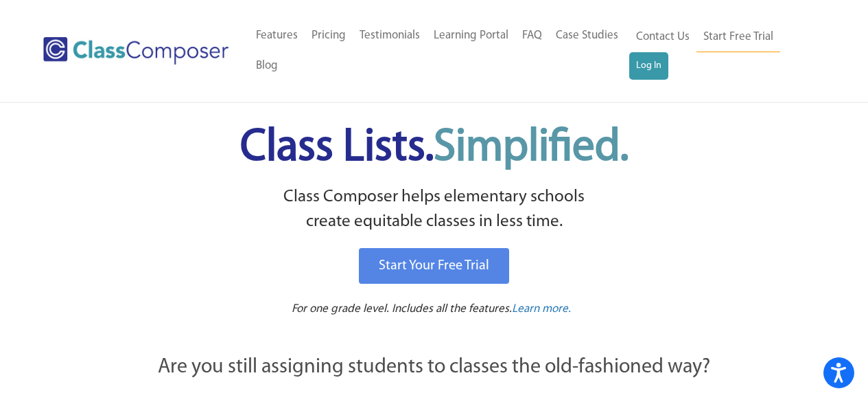 This screenshot has width=868, height=402. I want to click on a: Learn more., so click(541, 309).